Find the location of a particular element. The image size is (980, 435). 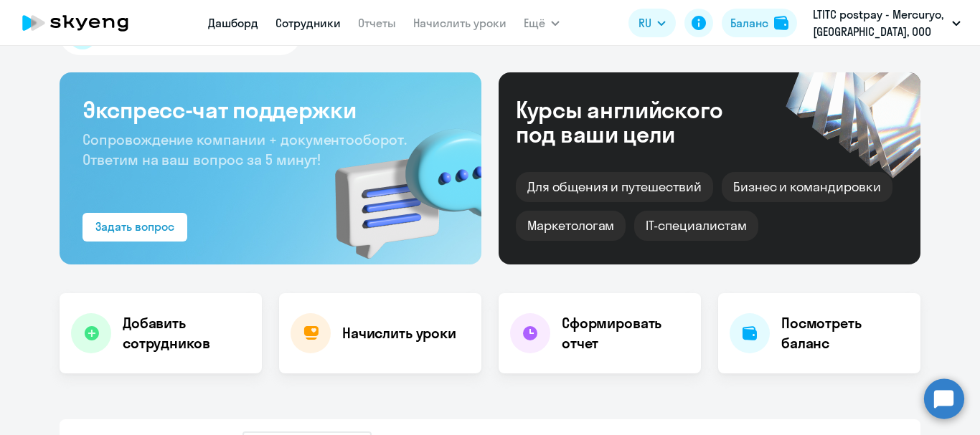

div: Для общения и путешествий is located at coordinates (614, 187).